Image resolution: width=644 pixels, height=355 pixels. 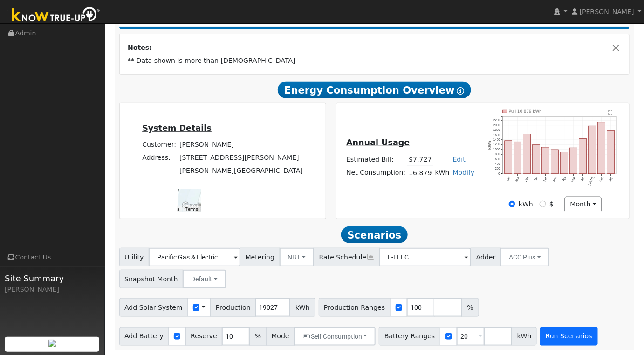 What do you see at coordinates (512, 204) in the screenshot?
I see `input: kWh` at bounding box center [512, 204].